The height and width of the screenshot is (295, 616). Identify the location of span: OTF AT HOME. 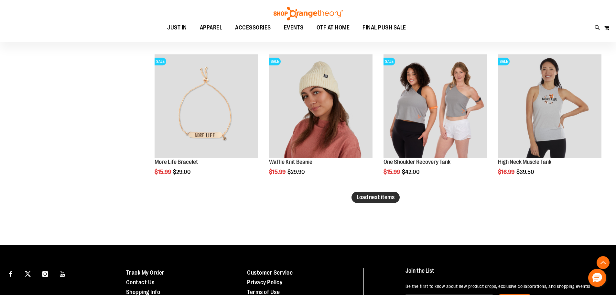
(333, 27).